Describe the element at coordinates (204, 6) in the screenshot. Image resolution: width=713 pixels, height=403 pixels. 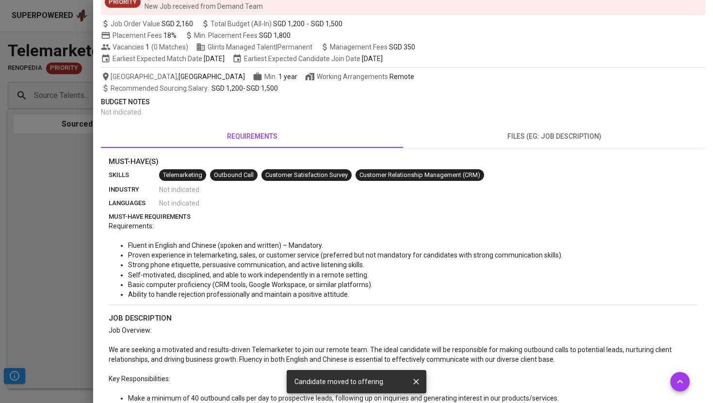
I see `p: New Job received from Demand Team` at that location.